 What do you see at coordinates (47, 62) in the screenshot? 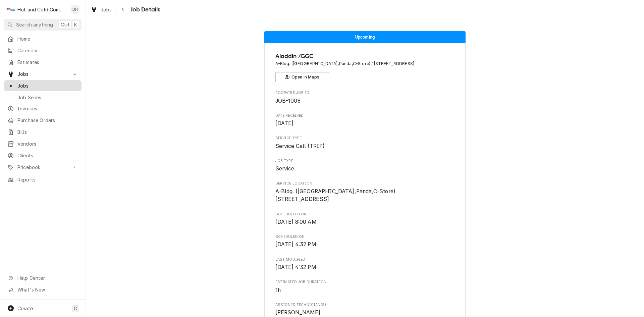
I see `span: Estimates` at bounding box center [47, 62].